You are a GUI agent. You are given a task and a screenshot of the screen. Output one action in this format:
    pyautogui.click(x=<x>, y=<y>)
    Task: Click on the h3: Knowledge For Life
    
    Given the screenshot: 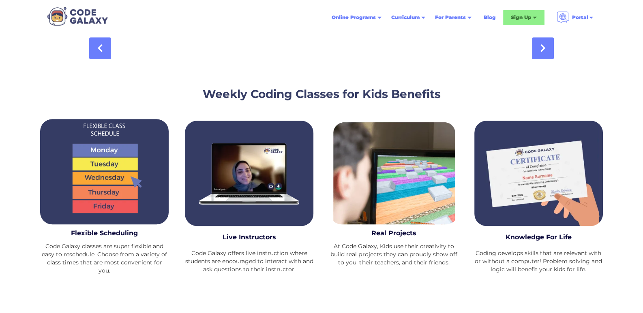 What is the action you would take?
    pyautogui.click(x=538, y=238)
    